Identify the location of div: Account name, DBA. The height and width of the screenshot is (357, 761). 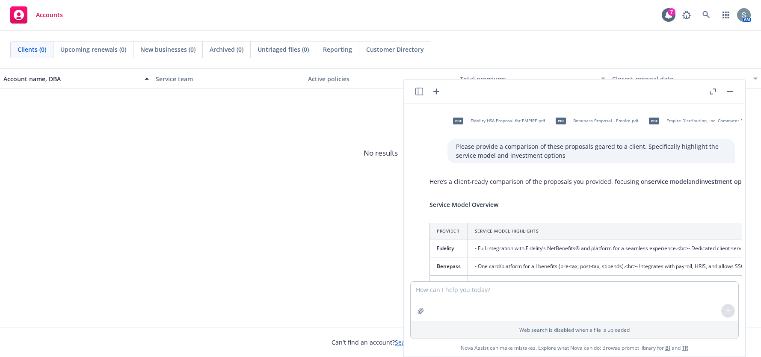
(71, 79).